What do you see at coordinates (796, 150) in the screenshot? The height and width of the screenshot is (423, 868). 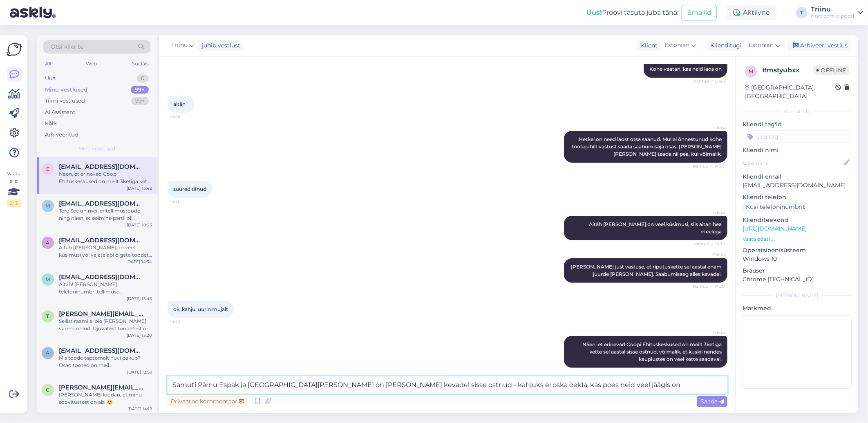 I see `p: Kliendi nimi` at bounding box center [796, 150].